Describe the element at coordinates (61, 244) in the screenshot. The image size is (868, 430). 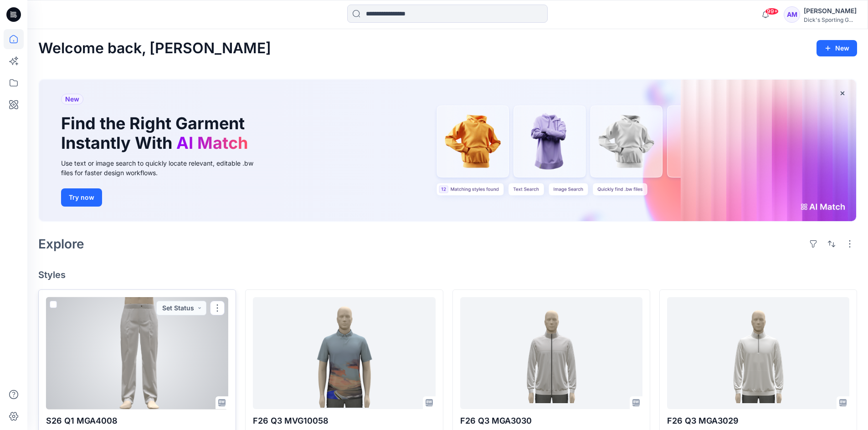
I see `h2: Explore` at that location.